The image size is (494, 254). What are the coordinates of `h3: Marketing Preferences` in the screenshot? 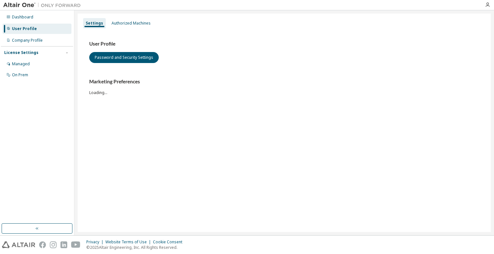 It's located at (284, 82).